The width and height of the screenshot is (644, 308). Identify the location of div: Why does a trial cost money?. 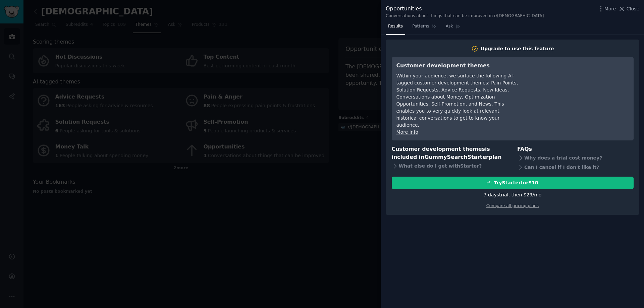
(575, 158).